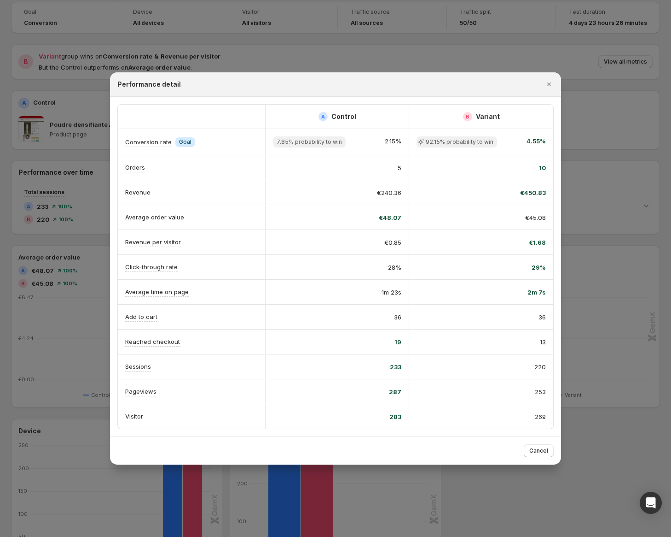  Describe the element at coordinates (153, 242) in the screenshot. I see `p: Revenue per visitor` at that location.